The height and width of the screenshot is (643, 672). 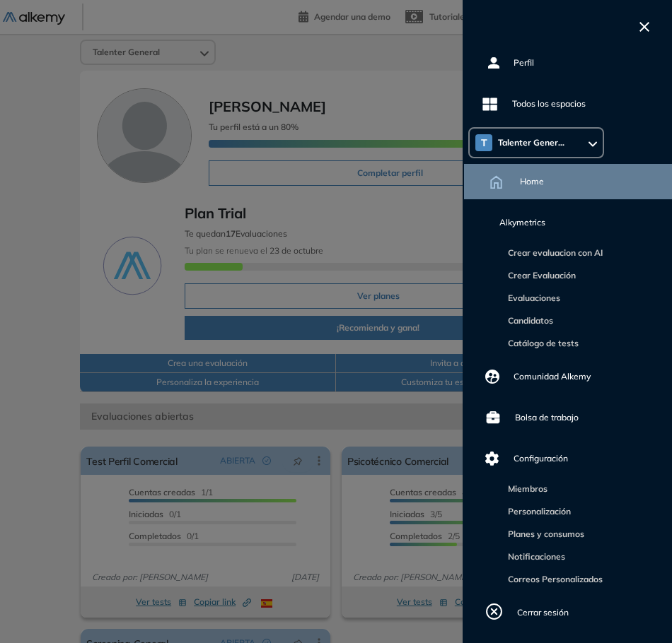 I want to click on span: T, so click(x=483, y=143).